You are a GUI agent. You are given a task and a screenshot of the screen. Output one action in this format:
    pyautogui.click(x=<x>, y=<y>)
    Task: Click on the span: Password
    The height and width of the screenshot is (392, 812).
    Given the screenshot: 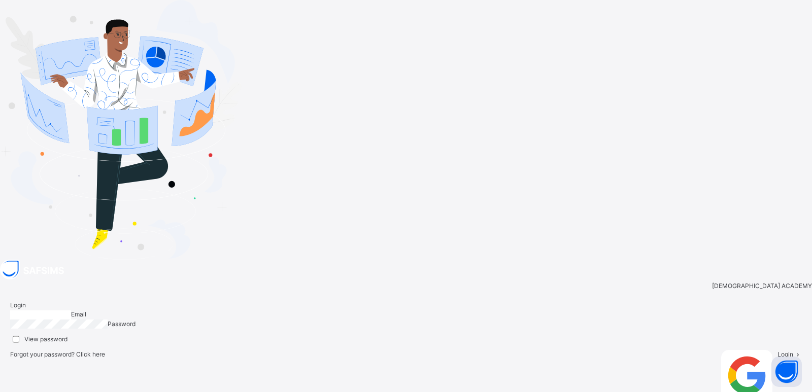 What is the action you would take?
    pyautogui.click(x=121, y=324)
    